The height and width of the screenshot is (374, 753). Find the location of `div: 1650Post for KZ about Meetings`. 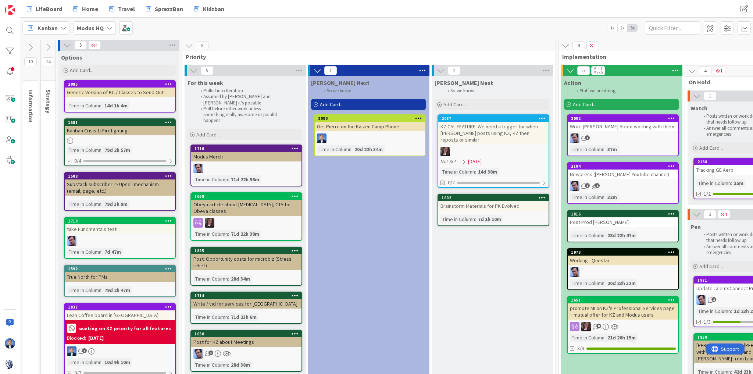

div: 1650Post for KZ about Meetings is located at coordinates (246, 339).